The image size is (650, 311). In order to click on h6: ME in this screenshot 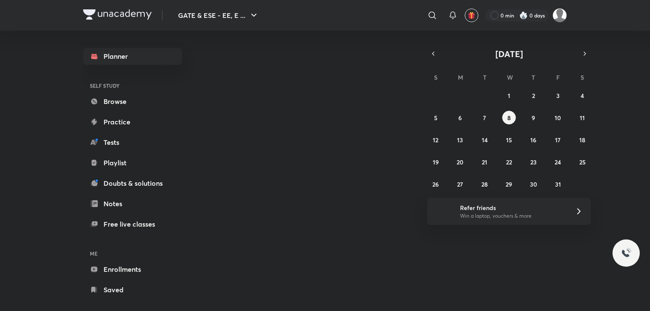, I will do `click(132, 253)`.